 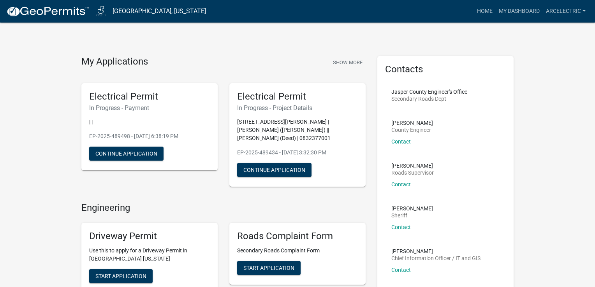 I want to click on p: Secondary Roads Complaint Form, so click(x=297, y=251).